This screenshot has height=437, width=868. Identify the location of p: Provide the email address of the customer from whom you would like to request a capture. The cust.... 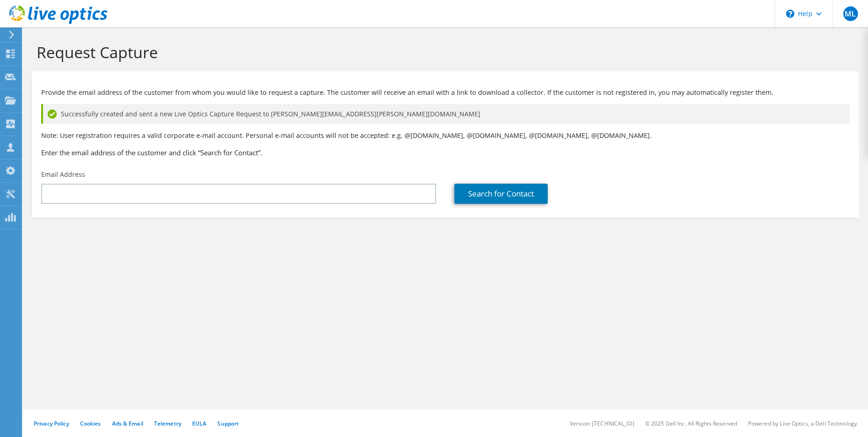
(445, 92).